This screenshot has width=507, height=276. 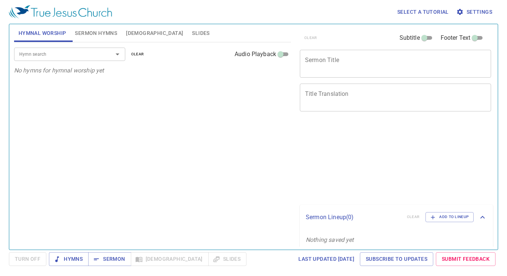 I want to click on a: Submit Feedback, so click(x=466, y=259).